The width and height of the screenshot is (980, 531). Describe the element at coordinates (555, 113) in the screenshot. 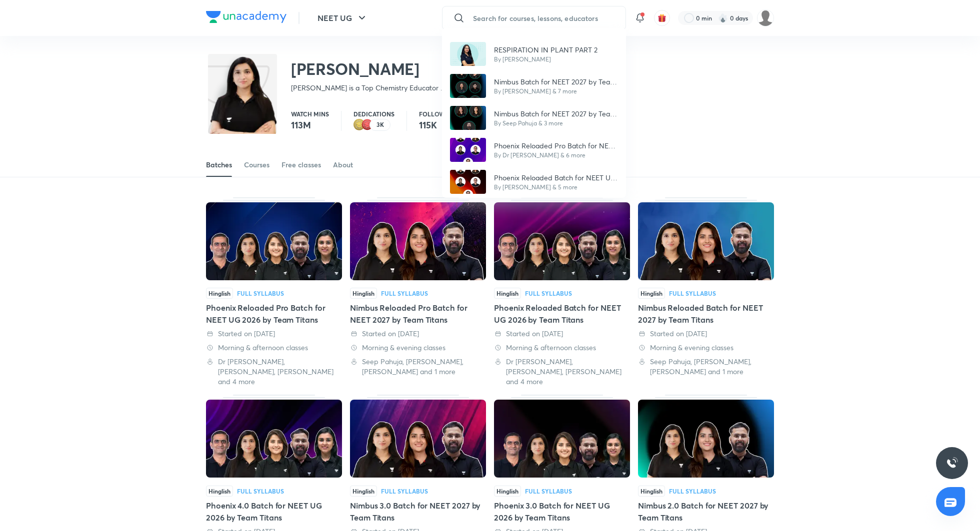

I see `p: Nimbus Batch for NEET 2027 by Team Titans` at that location.